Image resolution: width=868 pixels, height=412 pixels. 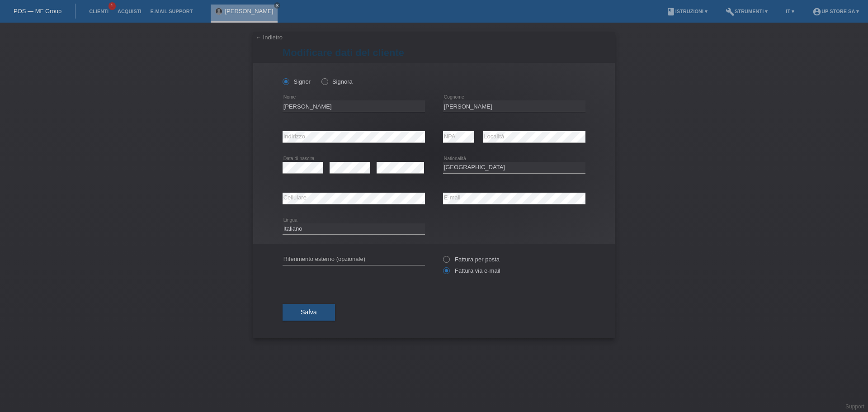 I want to click on a: Clienti, so click(x=99, y=11).